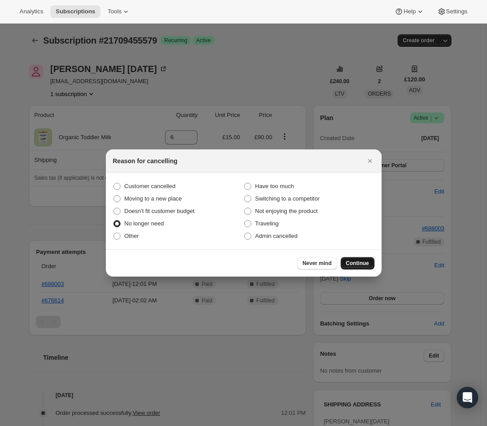 Image resolution: width=487 pixels, height=426 pixels. Describe the element at coordinates (316, 263) in the screenshot. I see `button: Never mind` at that location.